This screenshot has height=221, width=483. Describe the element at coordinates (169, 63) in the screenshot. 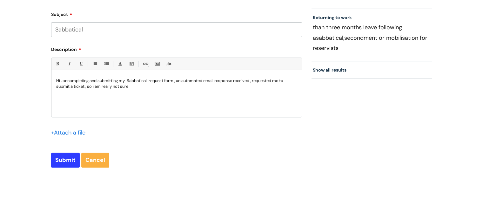

I see `a: Remove formatting (Ctrl-\)` at that location.